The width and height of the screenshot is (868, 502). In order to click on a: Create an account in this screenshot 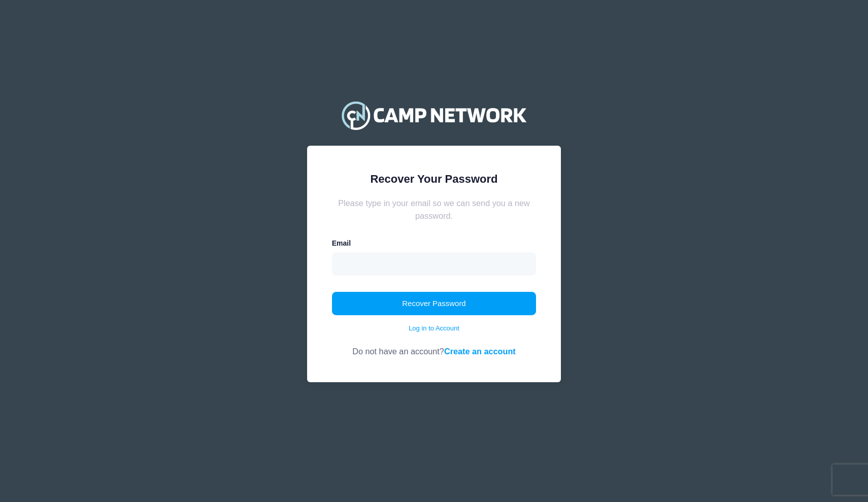, I will do `click(480, 351)`.